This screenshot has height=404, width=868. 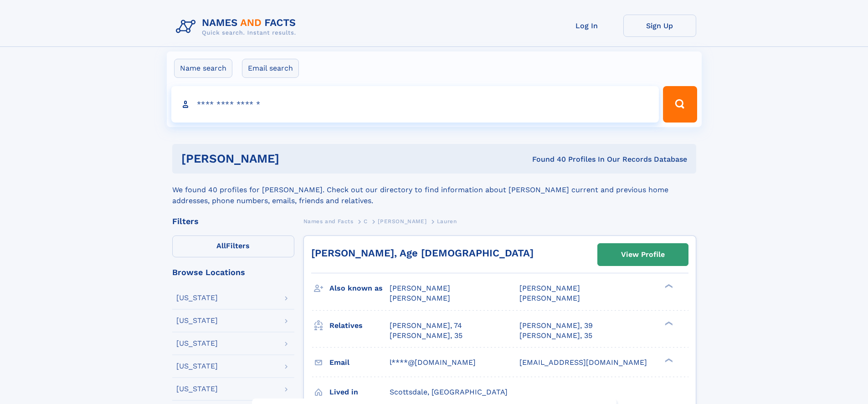 What do you see at coordinates (360, 363) in the screenshot?
I see `h3: Email` at bounding box center [360, 363].